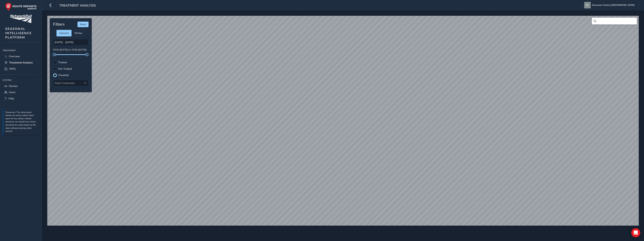 The height and width of the screenshot is (241, 644). I want to click on a: Overview, so click(21, 57).